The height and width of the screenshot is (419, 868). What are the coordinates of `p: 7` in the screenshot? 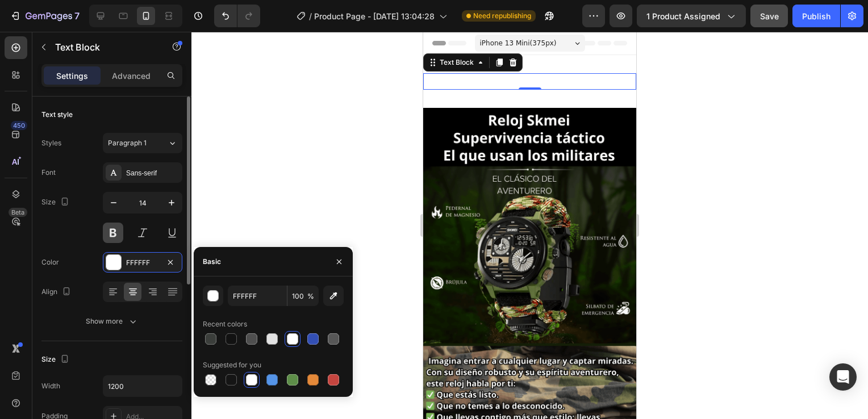 It's located at (76, 16).